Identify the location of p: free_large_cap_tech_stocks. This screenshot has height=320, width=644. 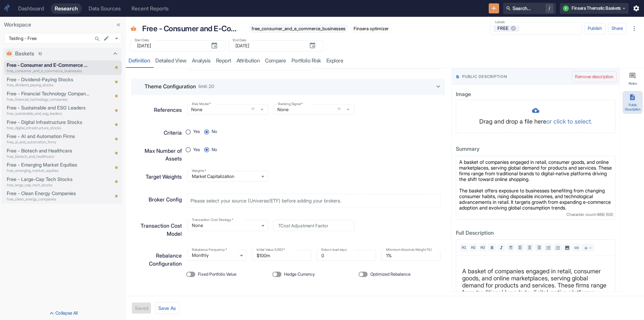
(48, 185).